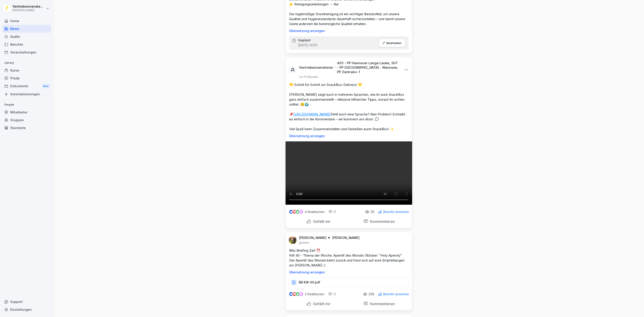 This screenshot has width=644, height=317. Describe the element at coordinates (27, 105) in the screenshot. I see `p: People` at that location.